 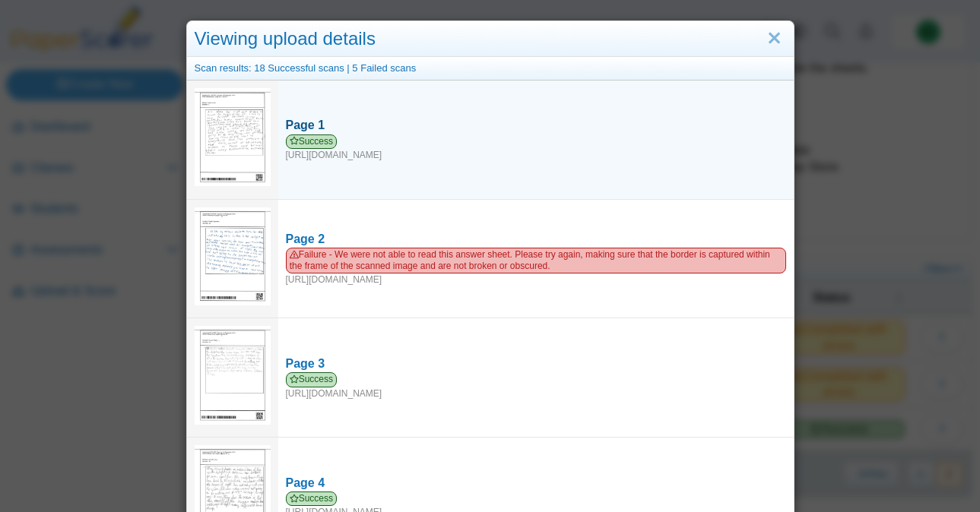 I want to click on img: 3111115_AUGUST_5_2025T21_55_27_194000000.jpeg, so click(x=232, y=137).